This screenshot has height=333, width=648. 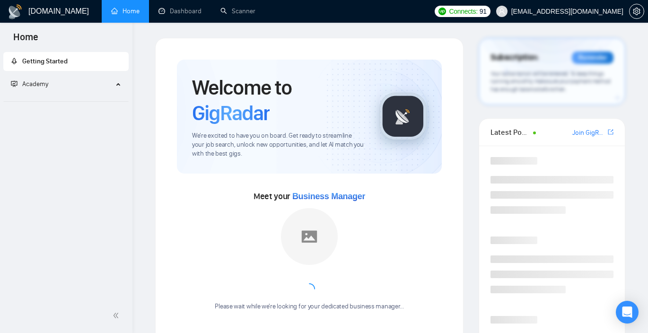 What do you see at coordinates (463, 11) in the screenshot?
I see `span: Connects:` at bounding box center [463, 11].